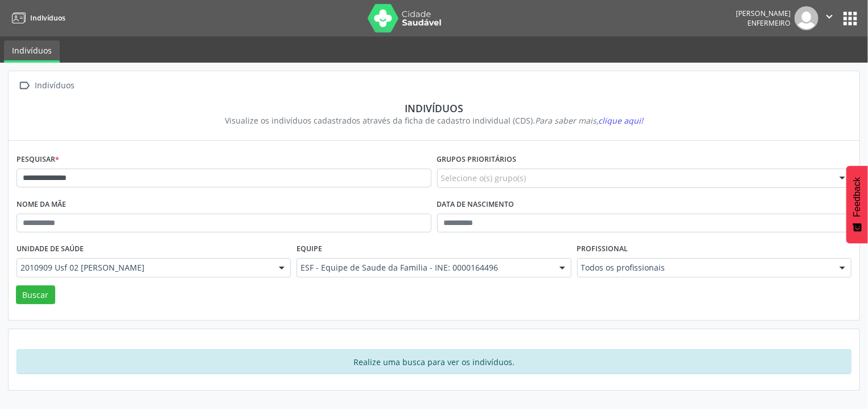 This screenshot has height=409, width=868. What do you see at coordinates (769, 23) in the screenshot?
I see `span: Enfermeiro` at bounding box center [769, 23].